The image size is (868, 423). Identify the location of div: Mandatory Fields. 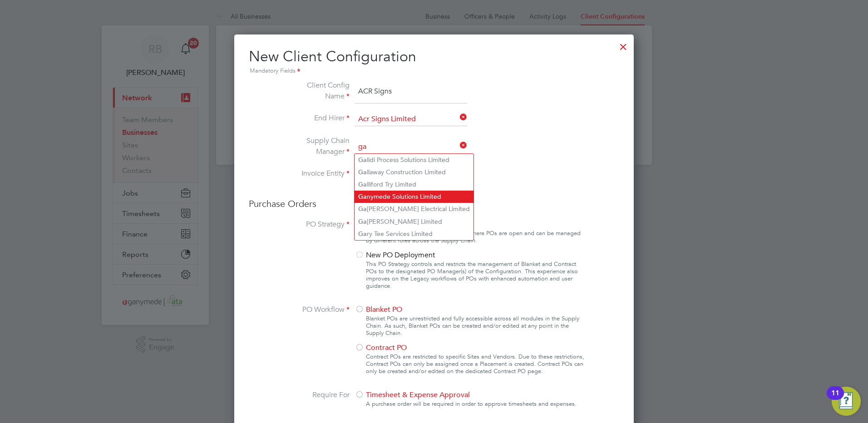
(434, 71).